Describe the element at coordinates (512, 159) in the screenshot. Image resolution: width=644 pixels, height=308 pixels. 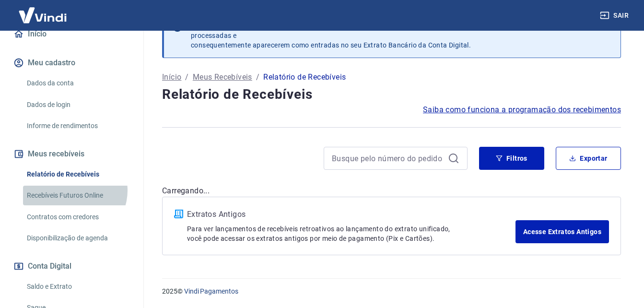
I see `button: Filtros` at that location.